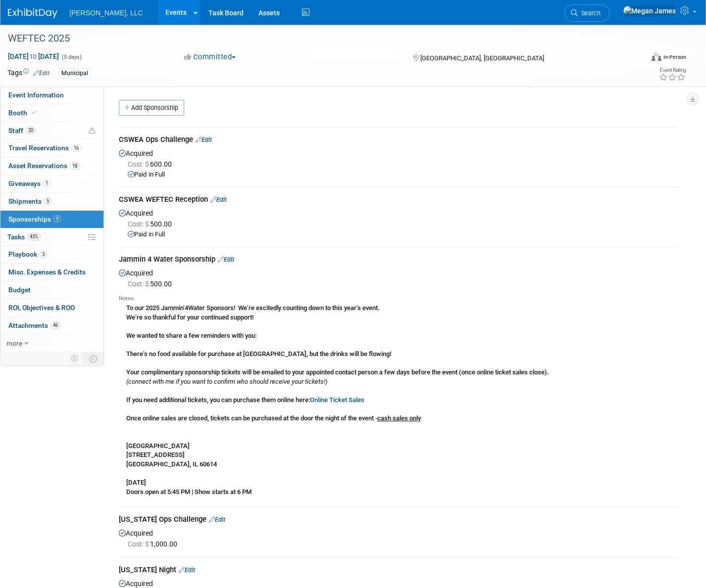  What do you see at coordinates (52, 308) in the screenshot?
I see `a: ROI, Objectives & ROO` at bounding box center [52, 308].